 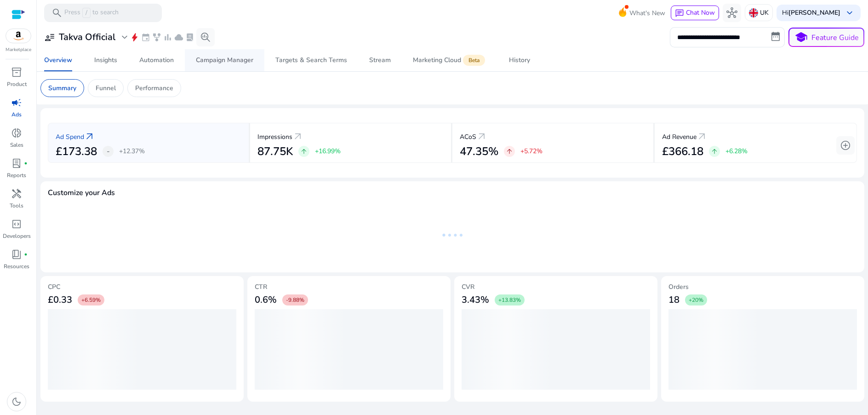 I want to click on h3: 3.43%, so click(x=475, y=300).